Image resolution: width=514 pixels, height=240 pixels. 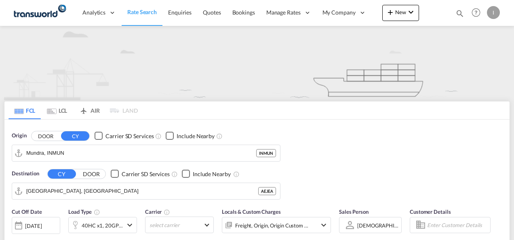 I want to click on button: icon-plus 400-fgNewicon-chevron-down, so click(x=401, y=13).